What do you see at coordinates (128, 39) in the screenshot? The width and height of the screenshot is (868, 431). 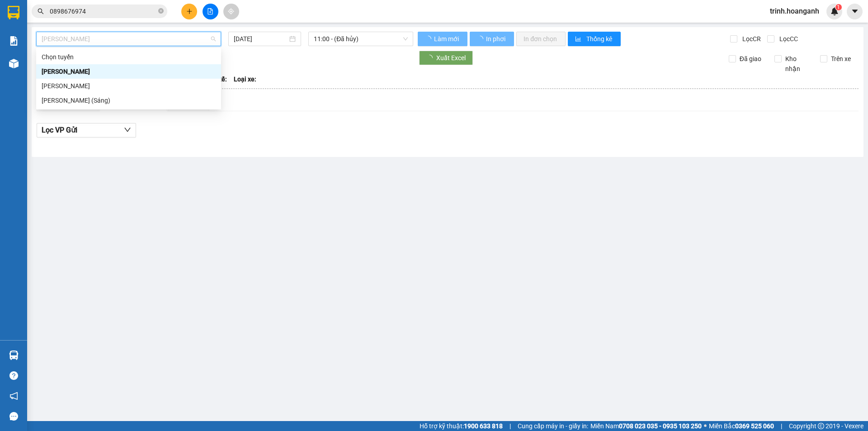 I see `span: Hồ Chí Minh - Phan Rang` at bounding box center [128, 39].